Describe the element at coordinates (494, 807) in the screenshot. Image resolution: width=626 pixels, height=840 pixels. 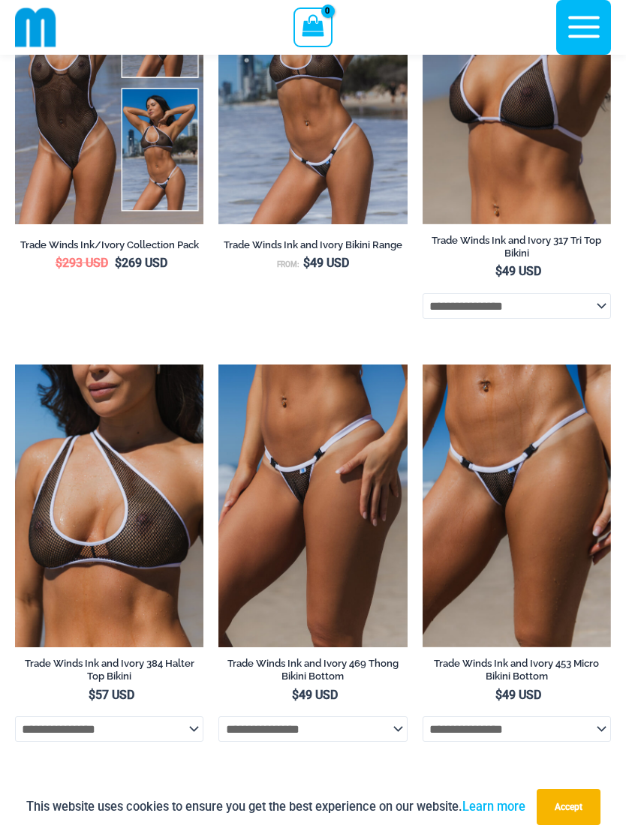
I see `a: Learn more` at that location.